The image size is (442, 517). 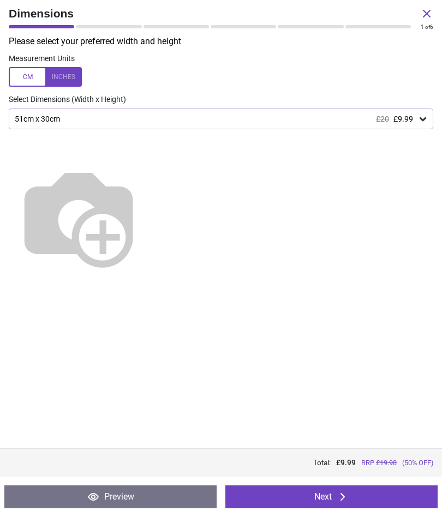 I want to click on span: (50% OFF), so click(x=417, y=463).